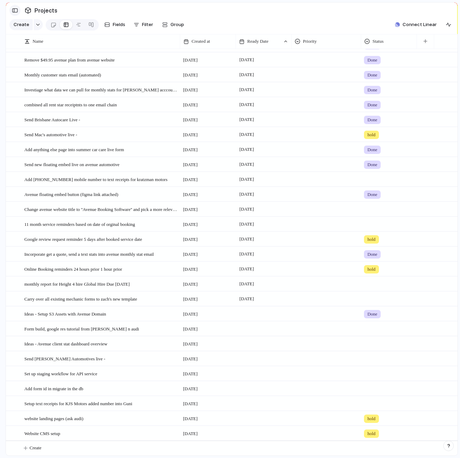 This screenshot has width=460, height=458. I want to click on span: Add form id in migrate in the db, so click(54, 388).